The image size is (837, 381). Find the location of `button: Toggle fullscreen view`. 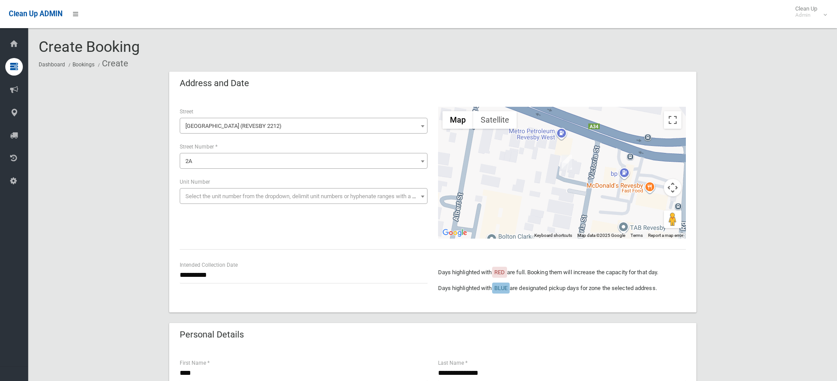

button: Toggle fullscreen view is located at coordinates (673, 120).